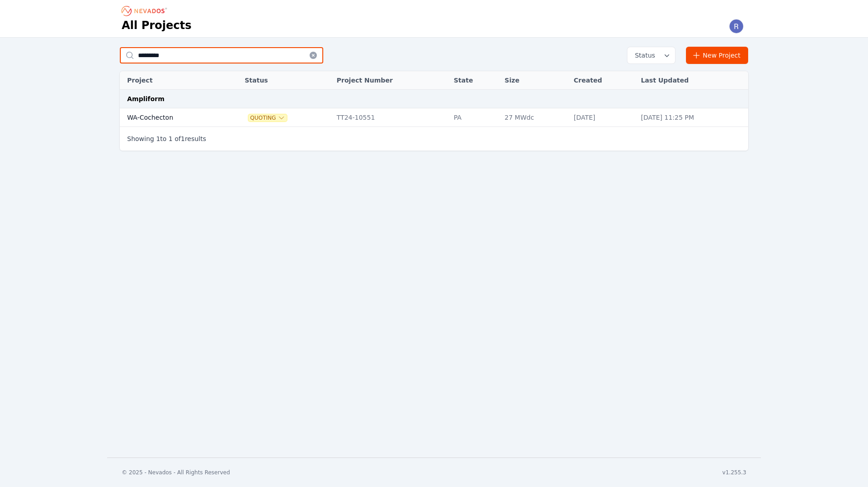 This screenshot has width=868, height=487. Describe the element at coordinates (268, 118) in the screenshot. I see `span: Quoting` at that location.